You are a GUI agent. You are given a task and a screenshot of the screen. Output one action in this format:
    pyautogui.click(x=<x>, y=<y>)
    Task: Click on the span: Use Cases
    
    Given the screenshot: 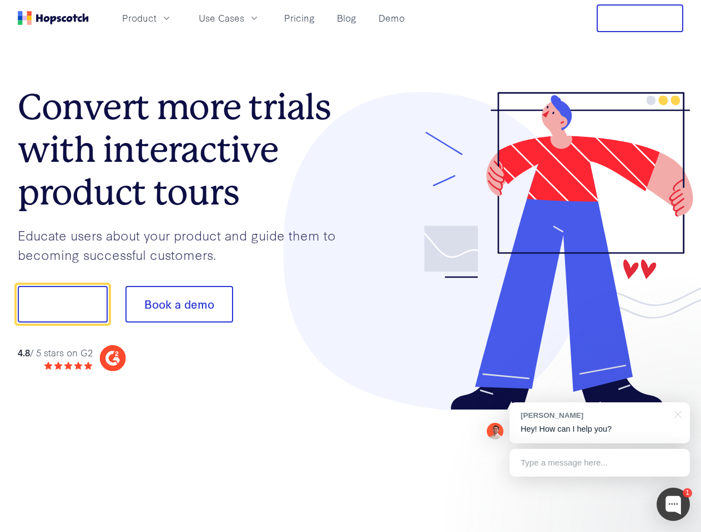 What is the action you would take?
    pyautogui.click(x=221, y=18)
    